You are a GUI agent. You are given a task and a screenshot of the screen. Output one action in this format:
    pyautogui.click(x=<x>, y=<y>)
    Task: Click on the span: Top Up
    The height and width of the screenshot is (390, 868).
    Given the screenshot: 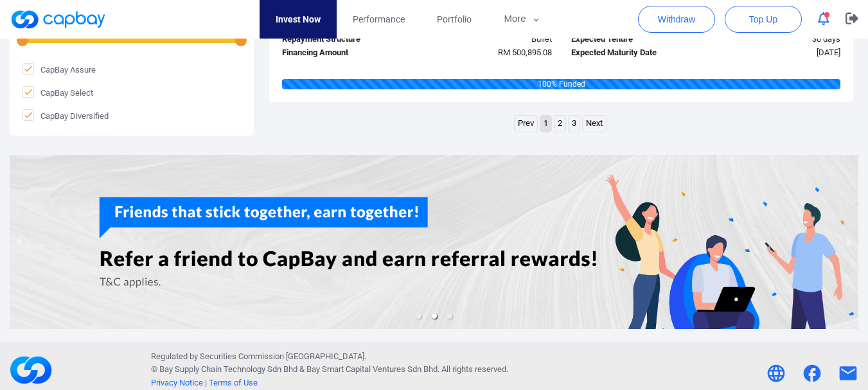 What is the action you would take?
    pyautogui.click(x=764, y=19)
    